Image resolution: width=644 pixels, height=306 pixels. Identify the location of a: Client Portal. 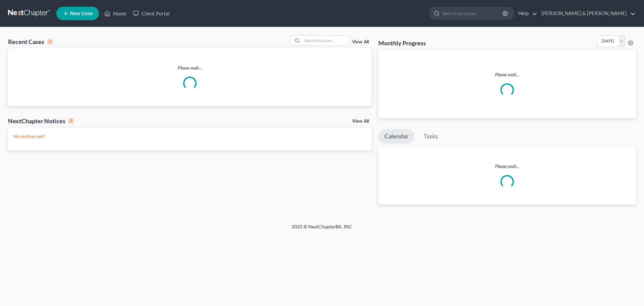
(152, 13).